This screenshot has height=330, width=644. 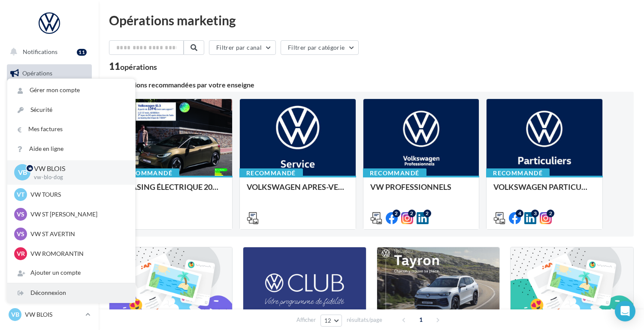 What do you see at coordinates (50, 138) in the screenshot?
I see `a: Campagnes` at bounding box center [50, 138].